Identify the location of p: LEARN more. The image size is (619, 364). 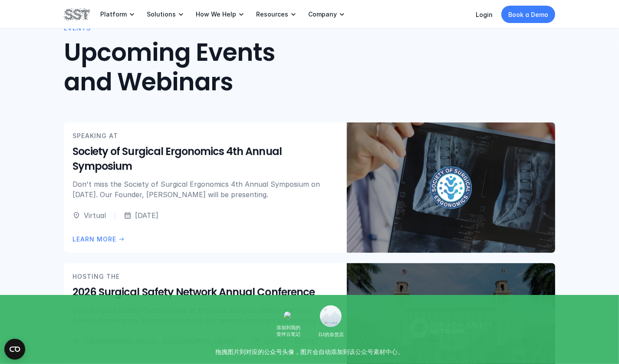
(94, 239).